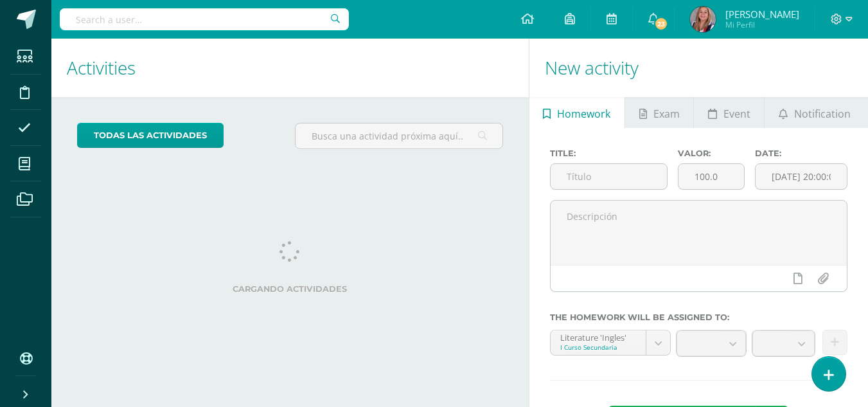 The height and width of the screenshot is (407, 868). What do you see at coordinates (698, 68) in the screenshot?
I see `h1: New activity` at bounding box center [698, 68].